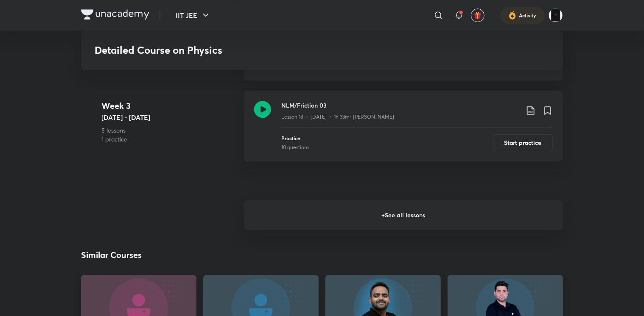 This screenshot has height=316, width=644. I want to click on h3: NLM/Friction 03, so click(400, 105).